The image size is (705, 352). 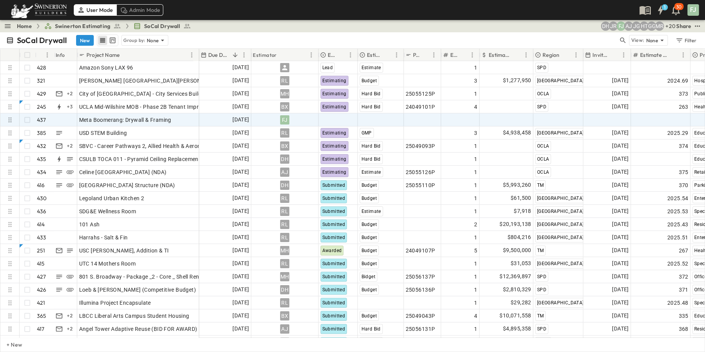 What do you see at coordinates (644, 26) in the screenshot?
I see `div: Haaris Tahmas (haaris.tahmas@swinerton.com)` at bounding box center [644, 26].